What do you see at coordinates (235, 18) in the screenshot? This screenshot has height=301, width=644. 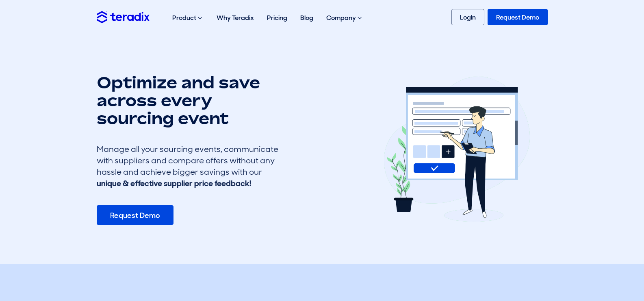 I see `a: Why Teradix` at bounding box center [235, 18].